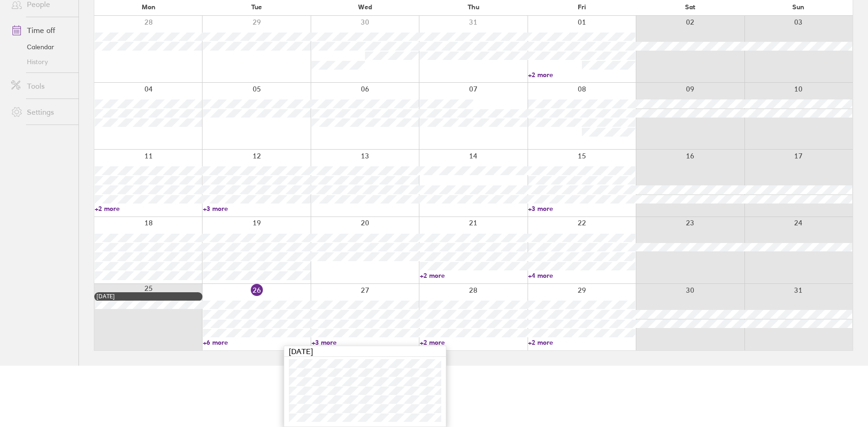 Image resolution: width=868 pixels, height=427 pixels. Describe the element at coordinates (256, 343) in the screenshot. I see `a: +6 more` at that location.